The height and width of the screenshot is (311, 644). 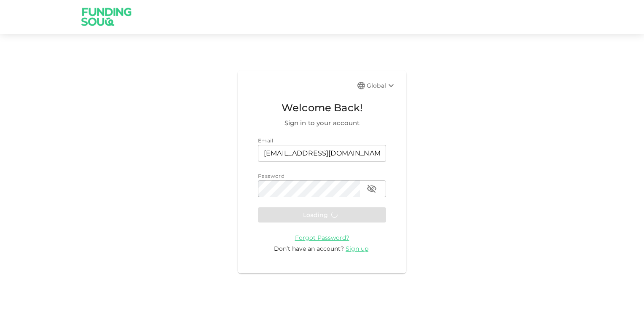 I want to click on span: Email, so click(x=266, y=140).